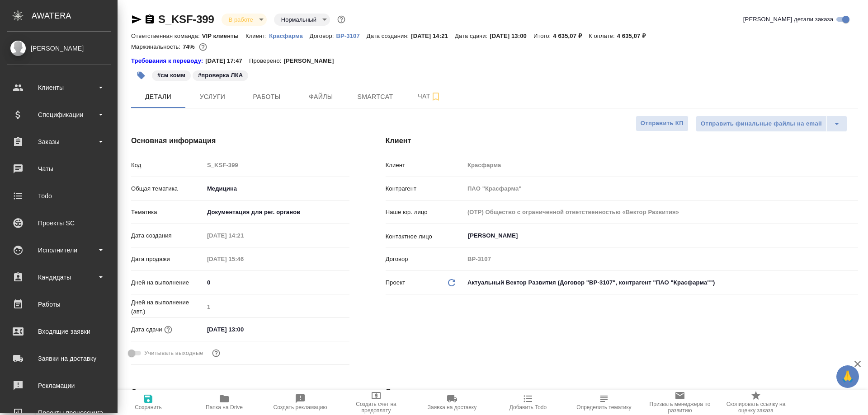 The image size is (868, 415). I want to click on p: Клиент:, so click(257, 36).